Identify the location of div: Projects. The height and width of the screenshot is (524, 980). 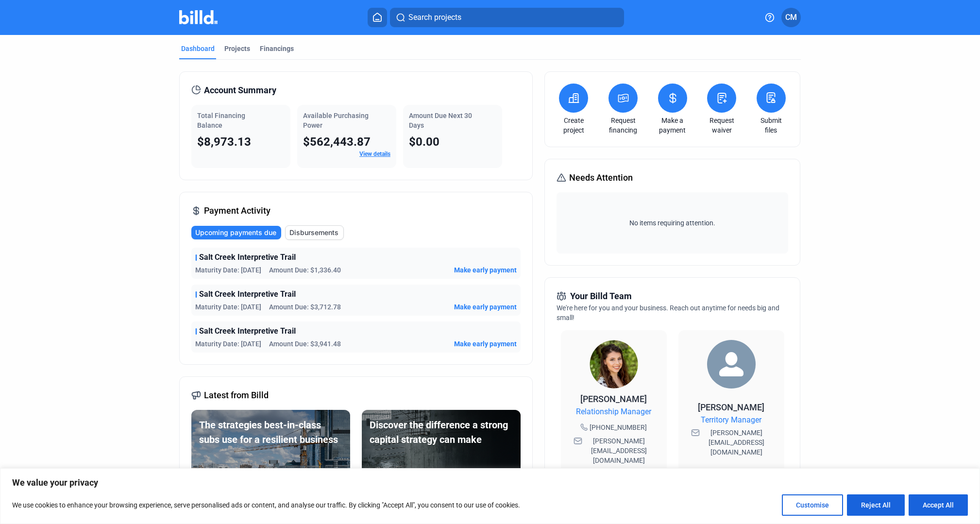
(237, 49).